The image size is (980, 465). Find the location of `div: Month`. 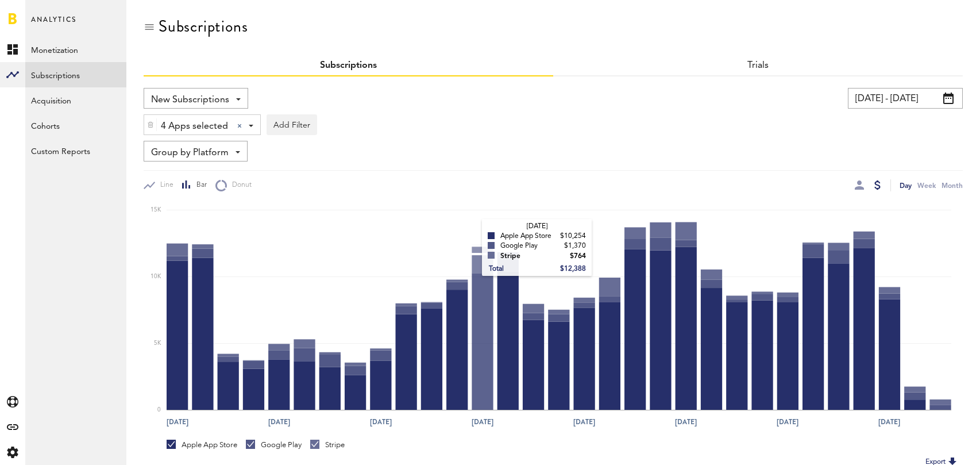

div: Month is located at coordinates (953, 185).